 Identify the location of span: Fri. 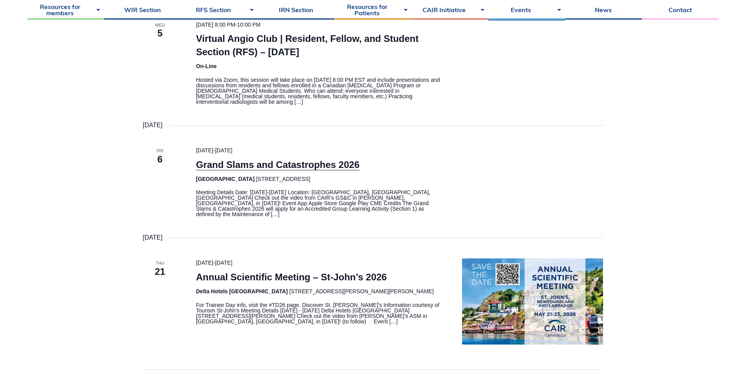
(160, 151).